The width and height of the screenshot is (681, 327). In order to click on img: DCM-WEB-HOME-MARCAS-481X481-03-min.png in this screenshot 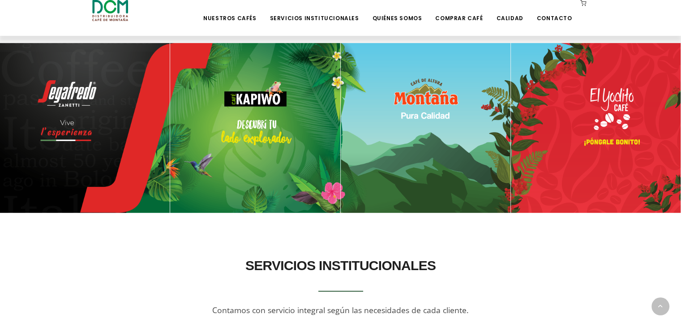, I will do `click(425, 128)`.